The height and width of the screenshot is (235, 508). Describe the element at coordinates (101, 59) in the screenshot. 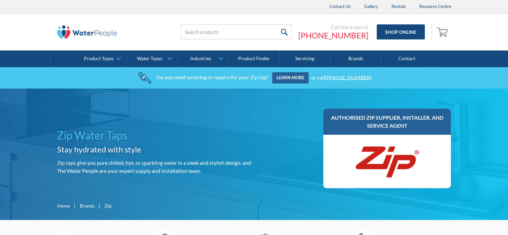

I see `a: Product Types` at that location.